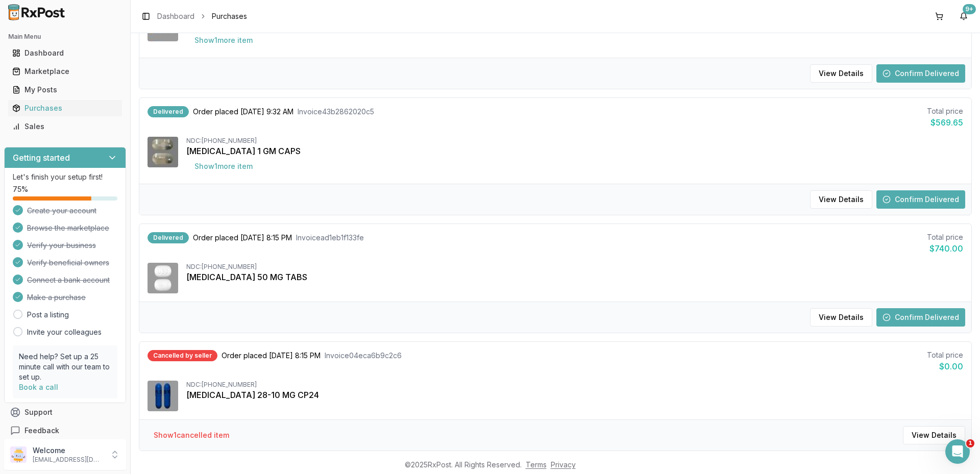  What do you see at coordinates (65, 53) in the screenshot?
I see `div: Dashboard` at bounding box center [65, 53].